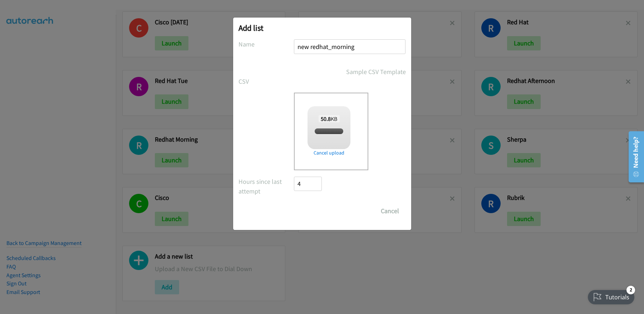 The width and height of the screenshot is (644, 314). What do you see at coordinates (329, 131) in the screenshot?
I see `span: split_3.csv` at bounding box center [329, 131].